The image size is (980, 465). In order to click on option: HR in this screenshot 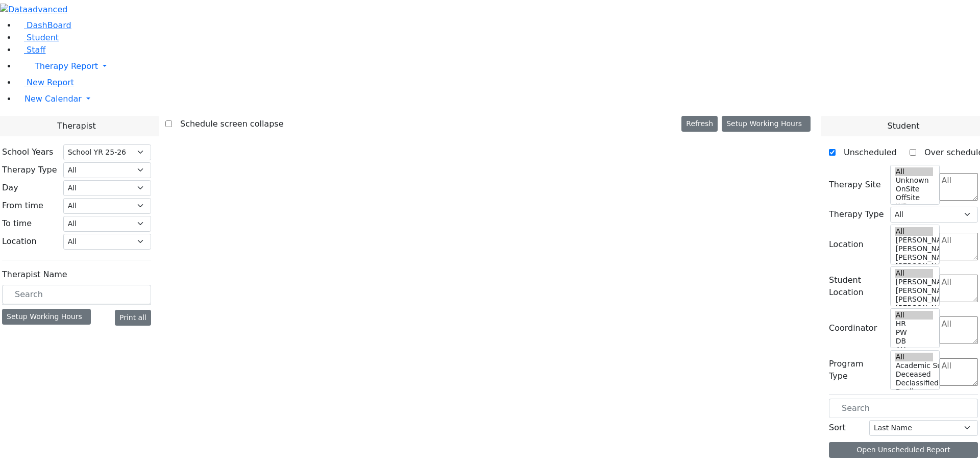, I will do `click(914, 324)`.